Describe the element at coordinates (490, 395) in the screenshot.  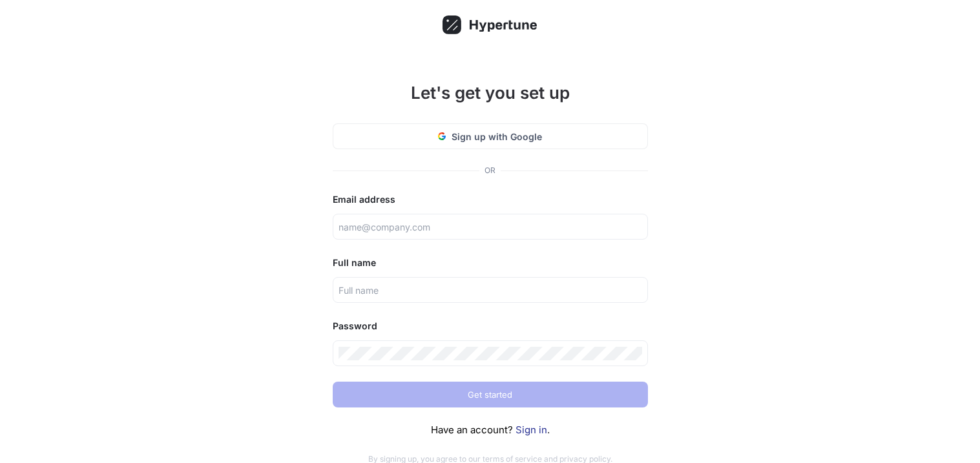
I see `span: Get started` at that location.